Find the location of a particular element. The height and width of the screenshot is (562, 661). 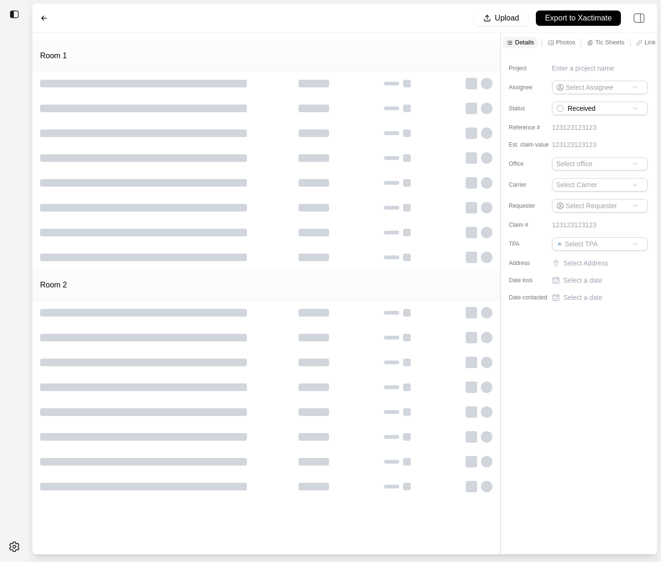

p: Upload is located at coordinates (507, 18).